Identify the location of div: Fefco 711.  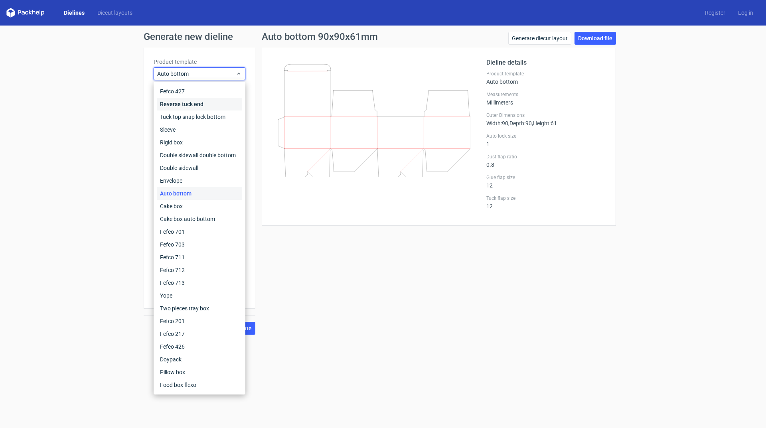
(200, 257).